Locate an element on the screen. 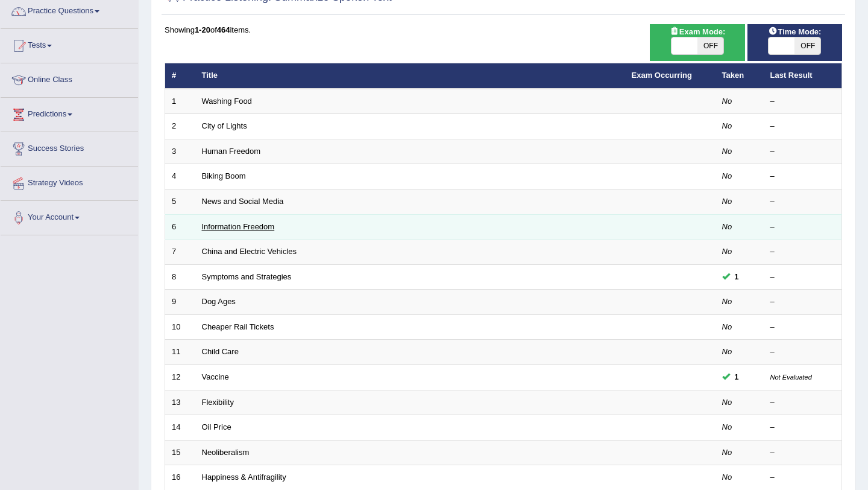 The width and height of the screenshot is (868, 490). a: Tests is located at coordinates (69, 44).